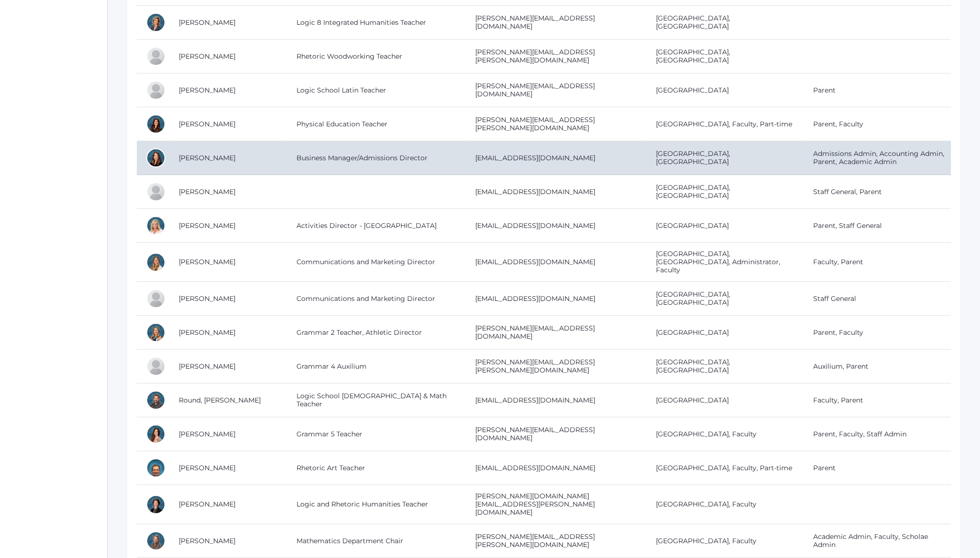  What do you see at coordinates (156, 90) in the screenshot?
I see `div: Alison Little` at bounding box center [156, 90].